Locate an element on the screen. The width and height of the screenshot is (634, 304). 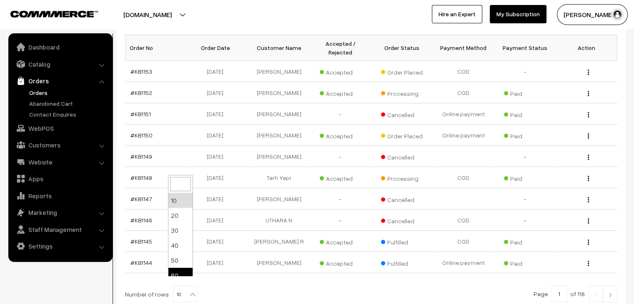
a: #KB1146 is located at coordinates (141, 220).